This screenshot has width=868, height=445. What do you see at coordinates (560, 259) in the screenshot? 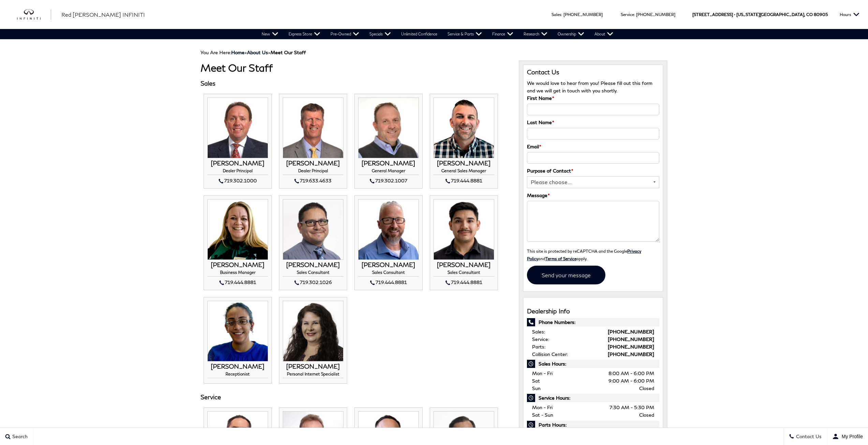
I see `a: Terms of Service` at bounding box center [560, 259].